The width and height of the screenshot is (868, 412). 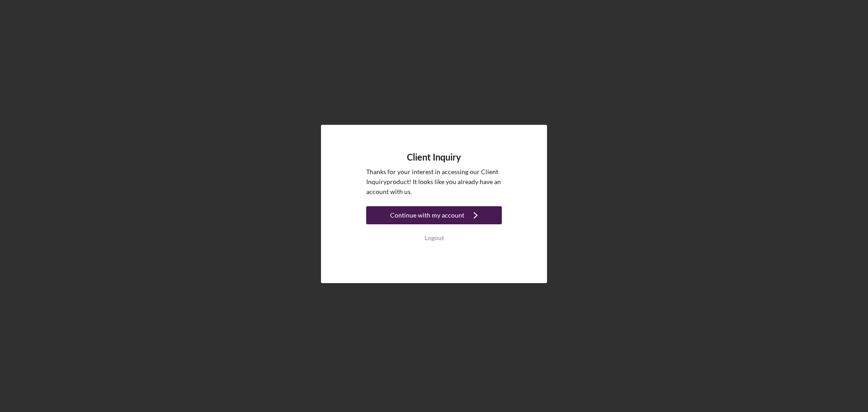 What do you see at coordinates (427, 215) in the screenshot?
I see `div: Continue with my account` at bounding box center [427, 215].